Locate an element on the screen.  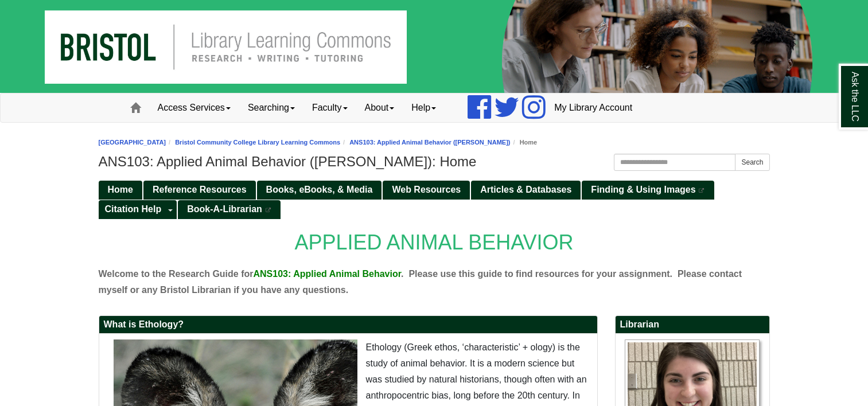
a: Access Services is located at coordinates (194, 108).